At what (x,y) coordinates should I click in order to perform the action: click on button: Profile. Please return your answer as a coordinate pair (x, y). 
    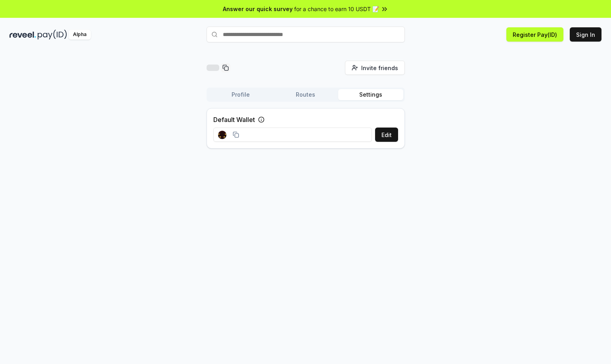
    Looking at the image, I should click on (241, 94).